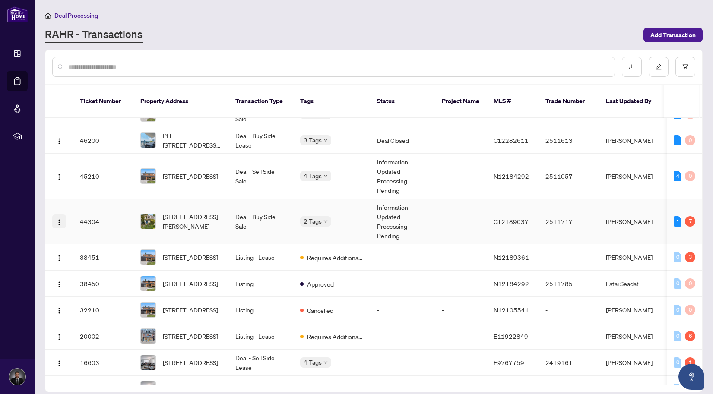 The width and height of the screenshot is (713, 394). Describe the element at coordinates (103, 101) in the screenshot. I see `th: Ticket Number` at that location.